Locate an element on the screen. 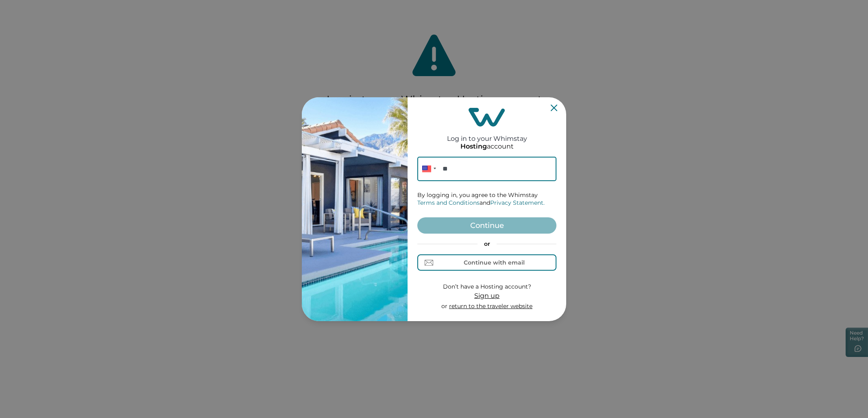 The height and width of the screenshot is (418, 868). div: Continue with email is located at coordinates (494, 262).